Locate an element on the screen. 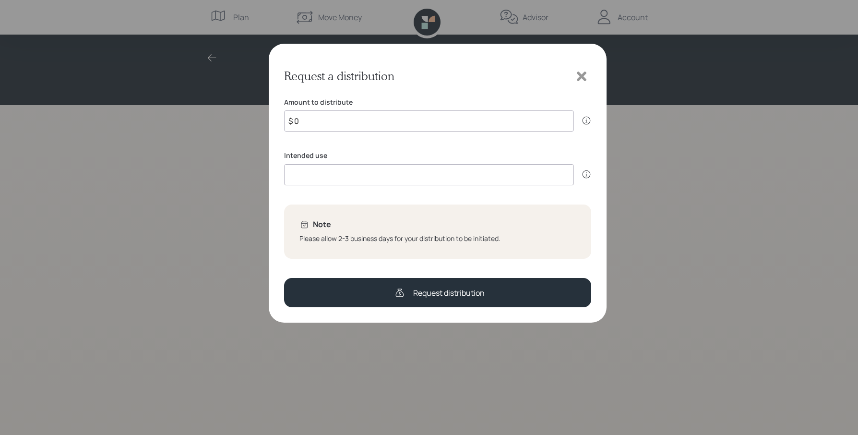 The image size is (858, 435). label: Amount to distribute is located at coordinates (438, 102).